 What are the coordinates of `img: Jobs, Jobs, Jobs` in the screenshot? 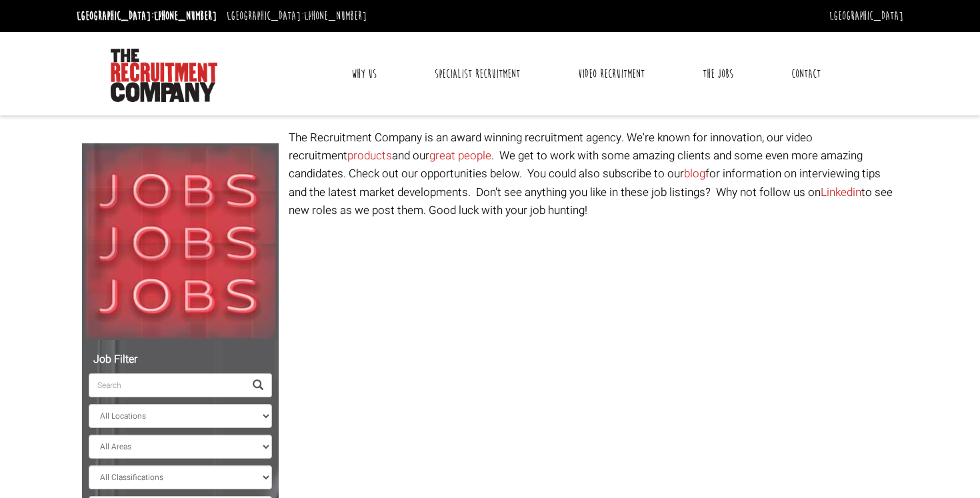 It's located at (180, 241).